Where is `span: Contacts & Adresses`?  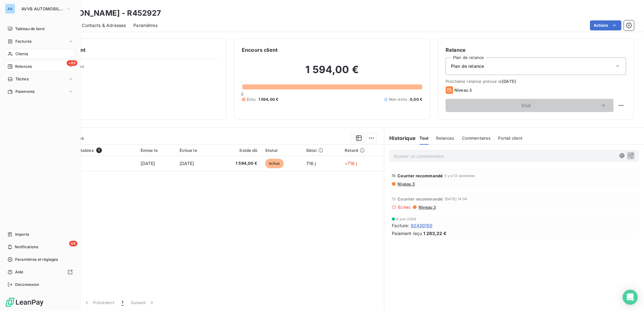
span: Contacts & Adresses is located at coordinates (104, 26).